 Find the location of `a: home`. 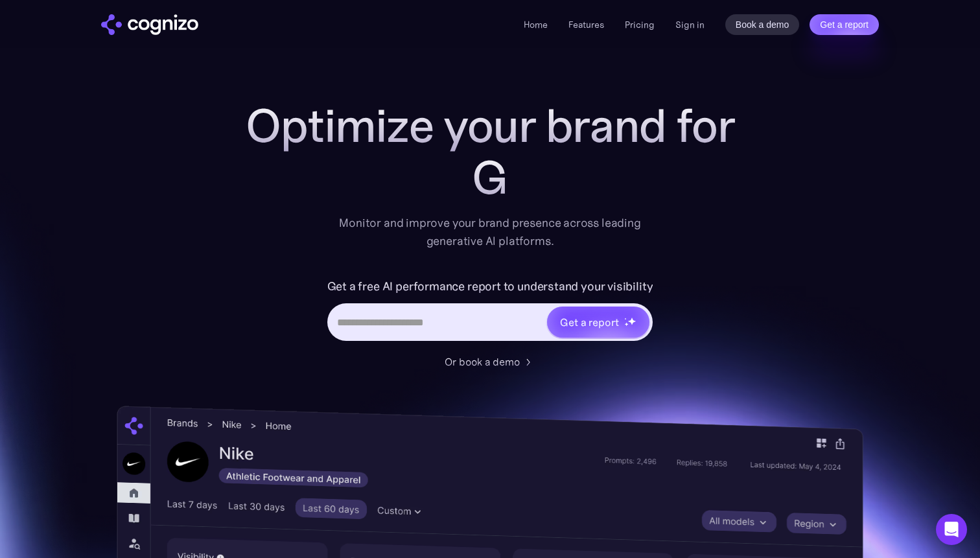

a: home is located at coordinates (149, 25).